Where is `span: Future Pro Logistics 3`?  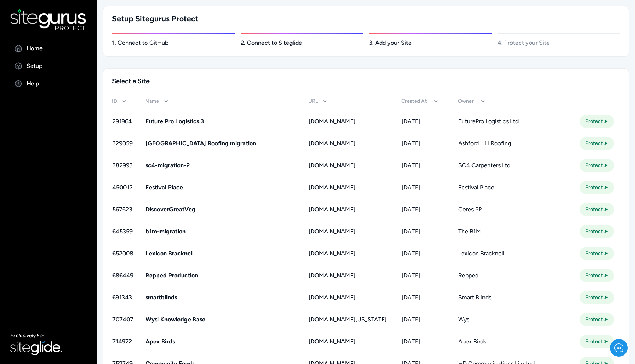 span: Future Pro Logistics 3 is located at coordinates (174, 121).